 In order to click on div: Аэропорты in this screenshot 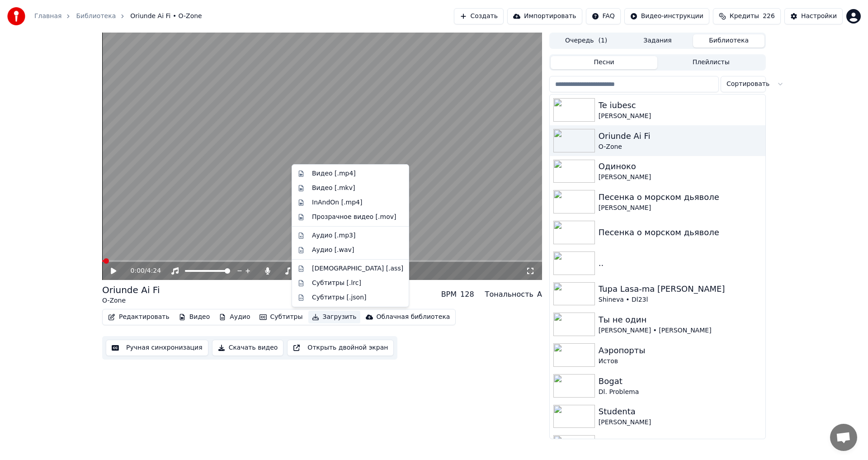, I will do `click(680, 351)`.